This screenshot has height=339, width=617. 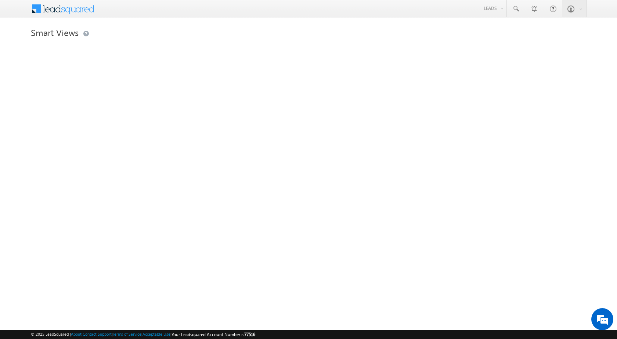 I want to click on span: © 2025 LeadSquared | | | | |, so click(x=143, y=334).